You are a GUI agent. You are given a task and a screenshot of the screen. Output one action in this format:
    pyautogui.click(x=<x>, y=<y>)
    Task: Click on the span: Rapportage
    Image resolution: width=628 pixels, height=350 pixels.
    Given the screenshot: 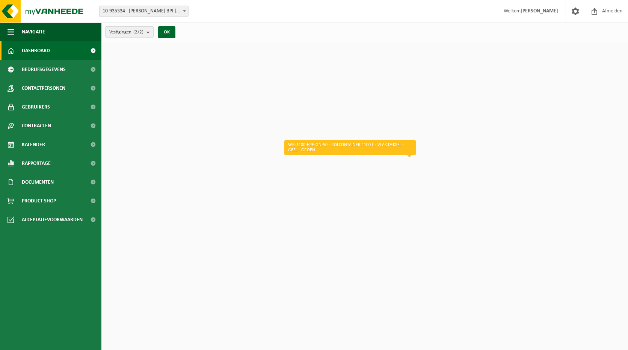 What is the action you would take?
    pyautogui.click(x=36, y=163)
    